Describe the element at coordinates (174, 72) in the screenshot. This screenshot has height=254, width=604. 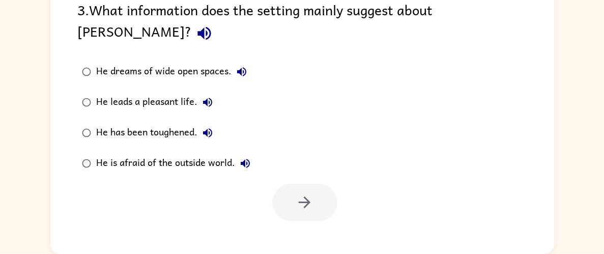
I see `div: He dreams of wide open spaces.` at that location.